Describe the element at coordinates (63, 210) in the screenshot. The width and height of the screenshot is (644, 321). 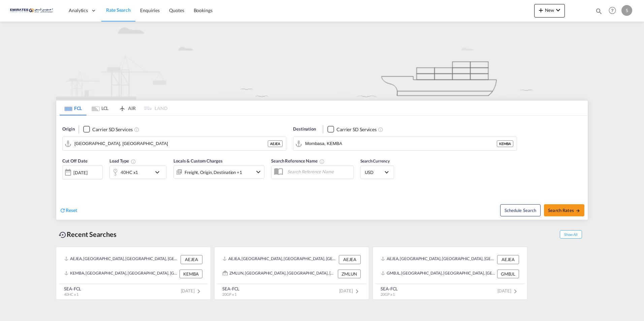
I see `md-icon: icon-refresh` at that location.